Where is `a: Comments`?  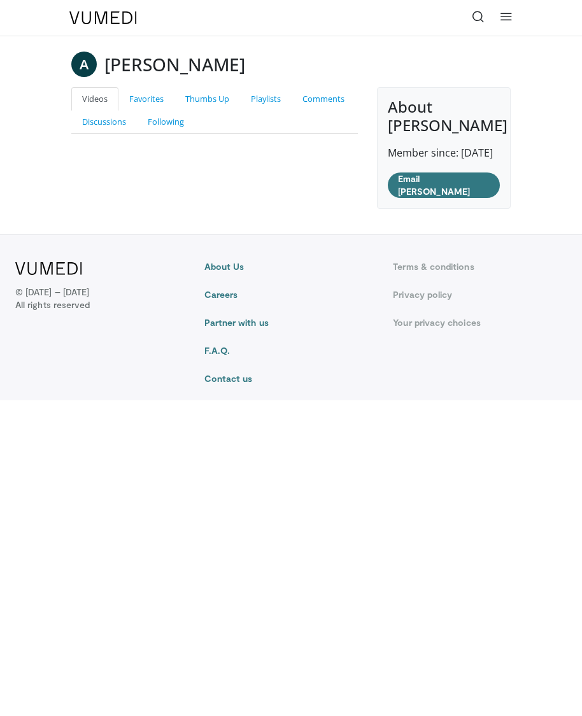 a: Comments is located at coordinates (323, 99).